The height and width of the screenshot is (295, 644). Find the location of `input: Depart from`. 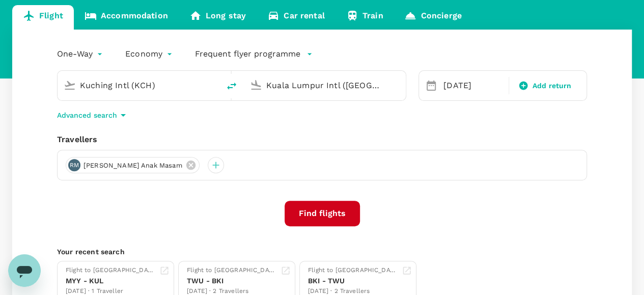

input: Depart from is located at coordinates (139, 85).